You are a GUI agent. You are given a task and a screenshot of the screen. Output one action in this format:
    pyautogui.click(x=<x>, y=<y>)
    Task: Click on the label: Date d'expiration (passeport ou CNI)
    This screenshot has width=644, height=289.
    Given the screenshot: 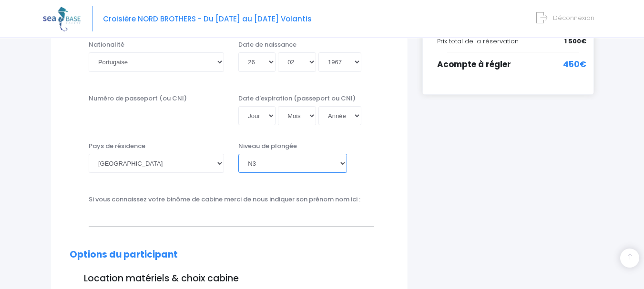 What is the action you would take?
    pyautogui.click(x=297, y=99)
    